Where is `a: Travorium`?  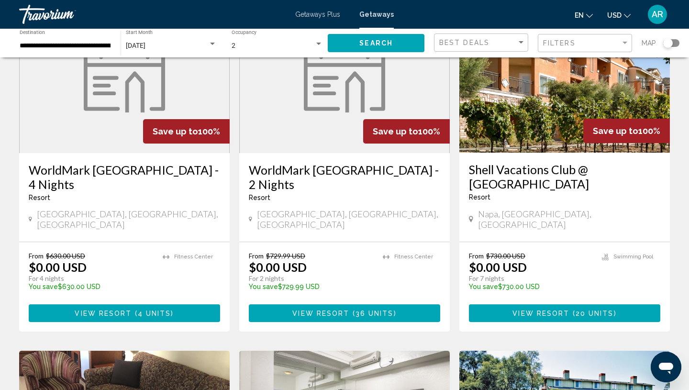 a: Travorium is located at coordinates (152, 14).